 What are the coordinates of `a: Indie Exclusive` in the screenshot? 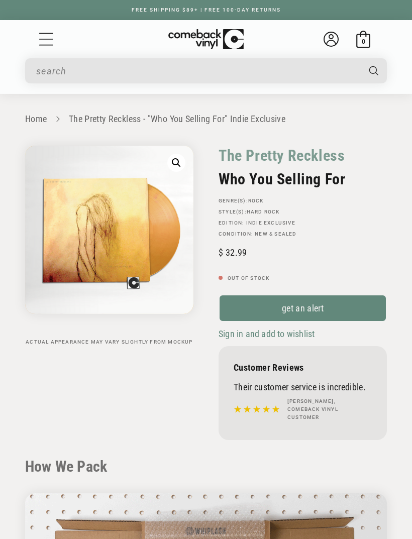 It's located at (271, 223).